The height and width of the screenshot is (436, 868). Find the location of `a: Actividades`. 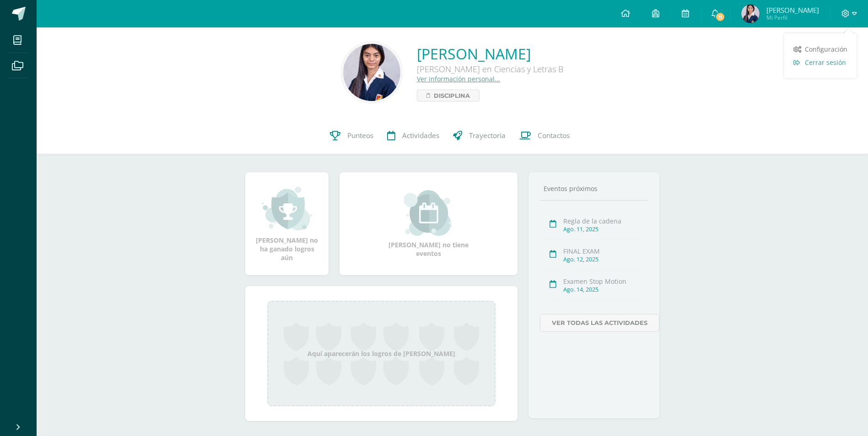

a: Actividades is located at coordinates (413, 136).